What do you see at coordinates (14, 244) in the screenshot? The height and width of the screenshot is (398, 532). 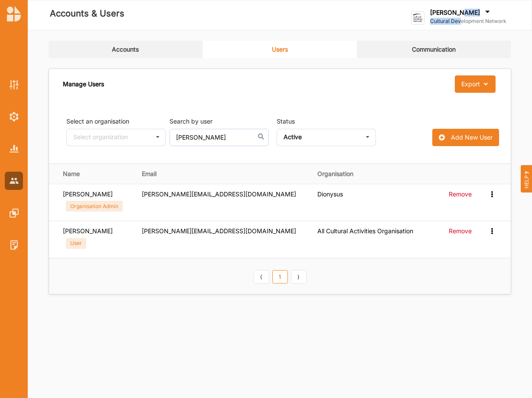 I see `img: System Logs` at bounding box center [14, 244].